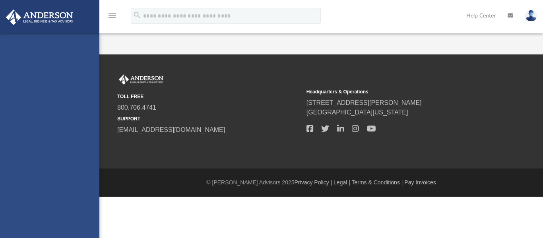  I want to click on a: Privacy Policy |, so click(313, 182).